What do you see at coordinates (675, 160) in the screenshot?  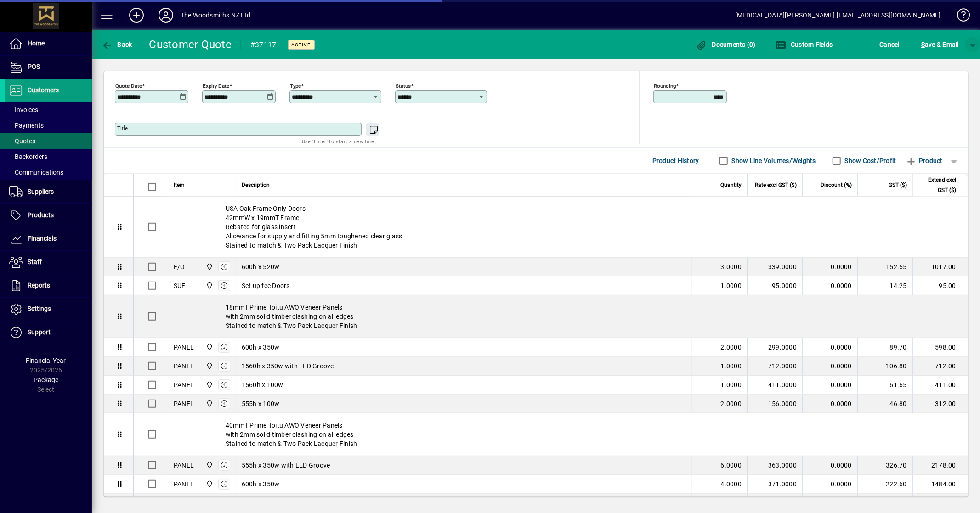 I see `button: Product History` at bounding box center [675, 160].